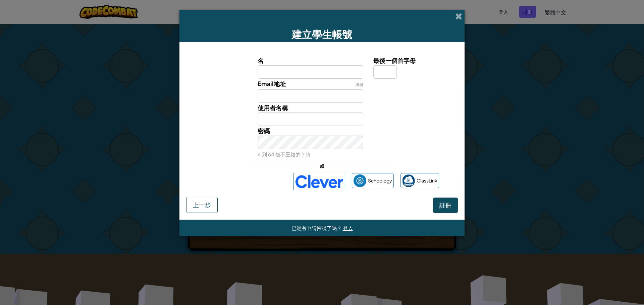  Describe the element at coordinates (319, 182) in the screenshot. I see `img: clever-logo-blue.png` at that location.